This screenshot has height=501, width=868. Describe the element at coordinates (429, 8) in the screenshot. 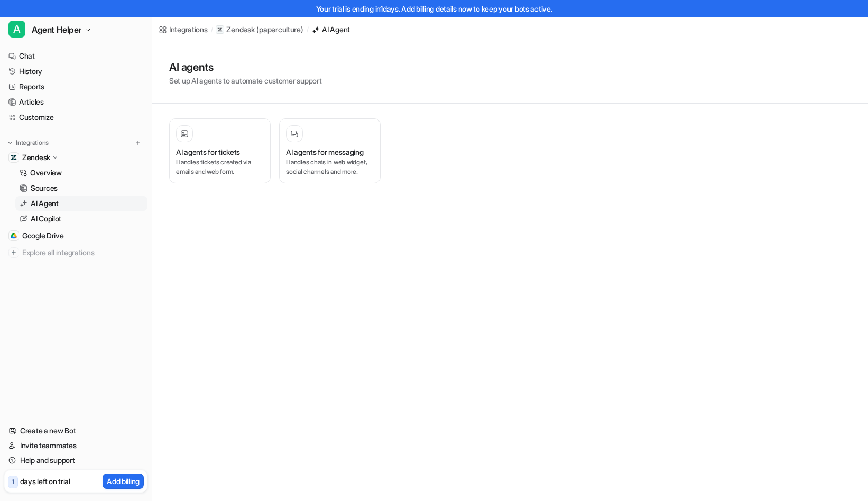

I see `a: Add billing details` at that location.